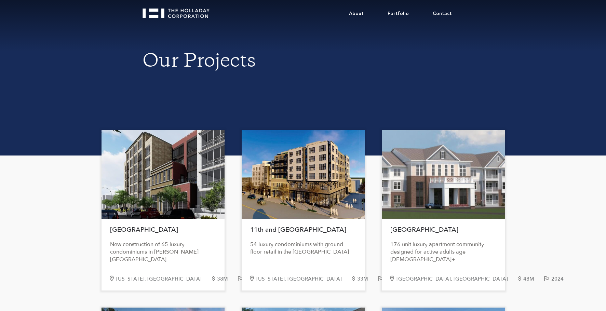  Describe the element at coordinates (367, 279) in the screenshot. I see `div: 33M` at that location.